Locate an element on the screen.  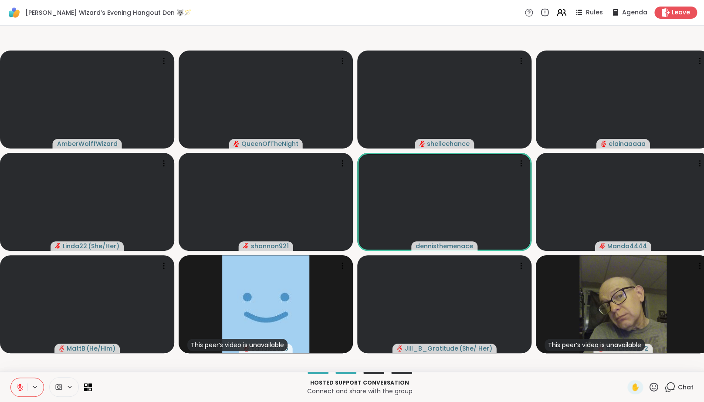
span: Manda4444 is located at coordinates (627, 246).